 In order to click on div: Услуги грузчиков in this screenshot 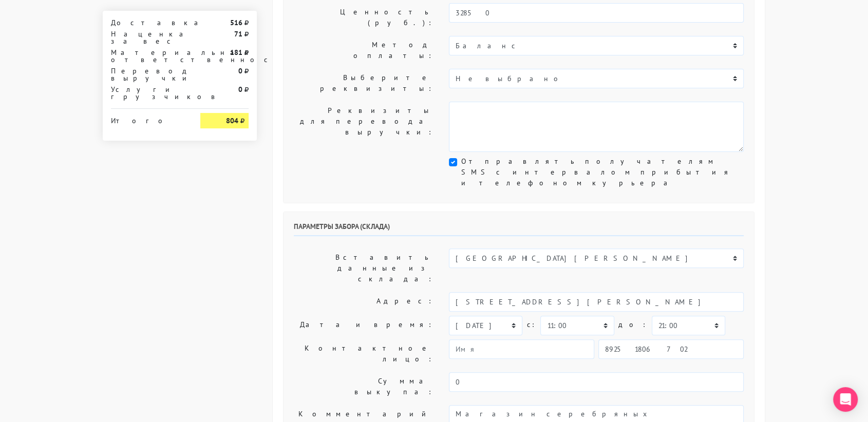, I will do `click(148, 93)`.